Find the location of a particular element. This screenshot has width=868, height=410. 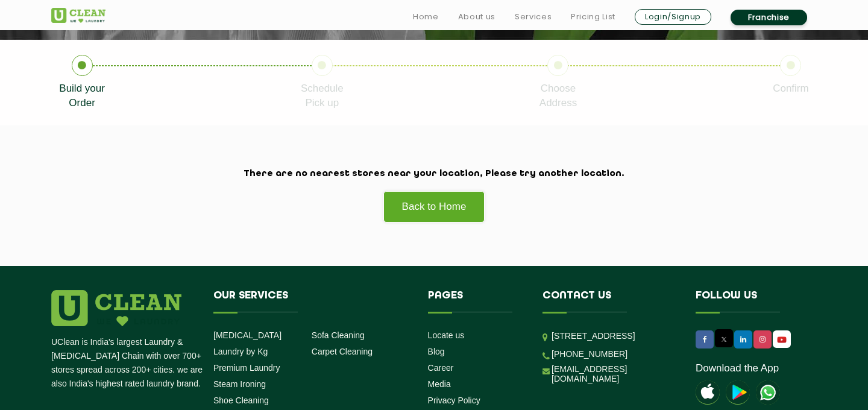

p: Choose Address is located at coordinates (558, 96).